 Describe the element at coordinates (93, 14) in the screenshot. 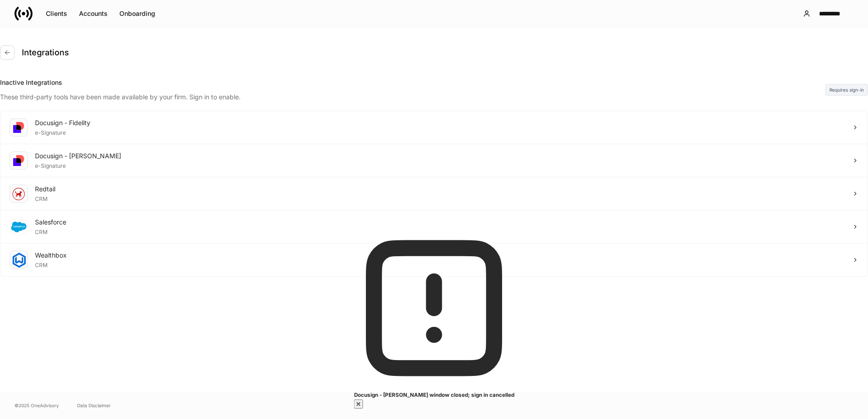

I see `div: Accounts` at that location.